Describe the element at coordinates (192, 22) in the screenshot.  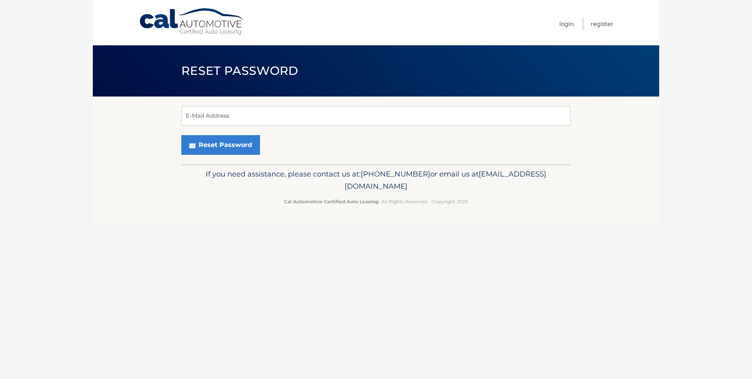
I see `a: Cal Automotive` at that location.